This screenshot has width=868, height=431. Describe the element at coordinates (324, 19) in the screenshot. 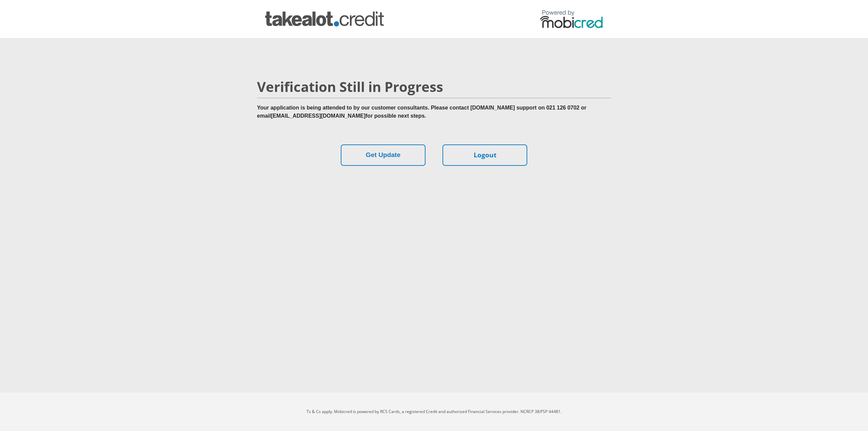

I see `img: takealot_credit logo` at that location.